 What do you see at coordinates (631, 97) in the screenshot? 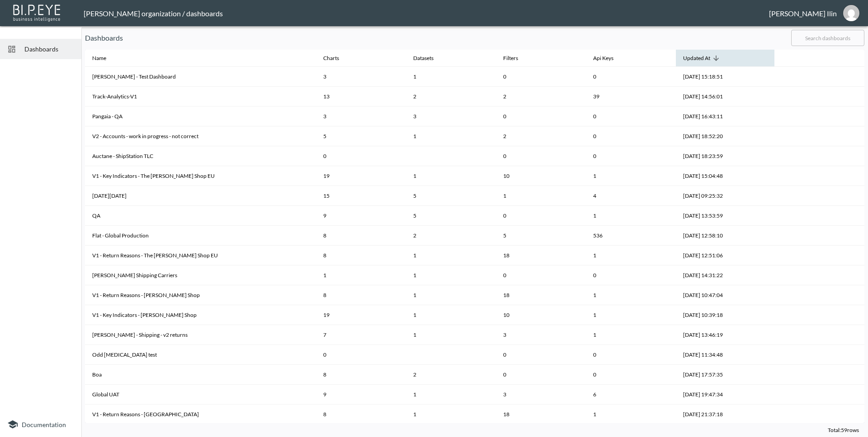
I see `th: 39` at bounding box center [631, 97].